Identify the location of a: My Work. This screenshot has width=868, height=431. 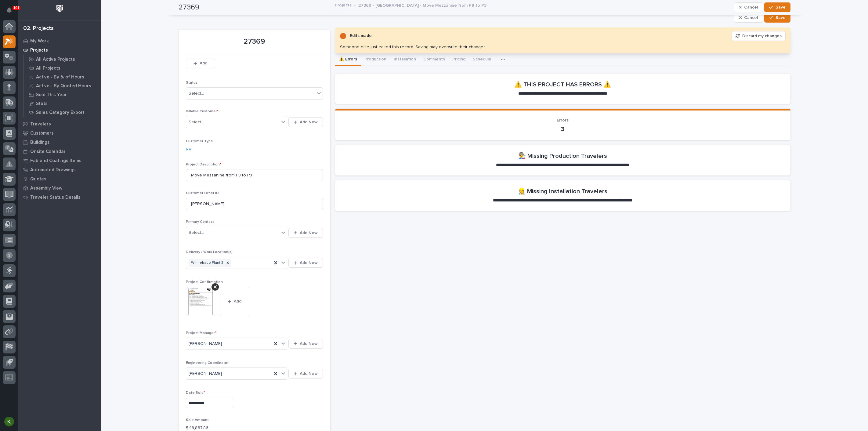
(60, 41).